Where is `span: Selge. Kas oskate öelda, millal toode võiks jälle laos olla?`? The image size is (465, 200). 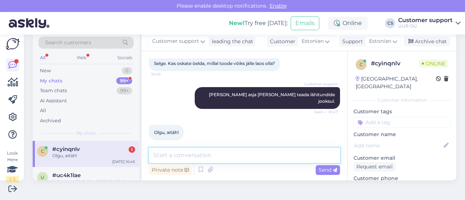
span: Selge. Kas oskate öelda, millal toode võiks jälle laos olla? is located at coordinates (214, 63).